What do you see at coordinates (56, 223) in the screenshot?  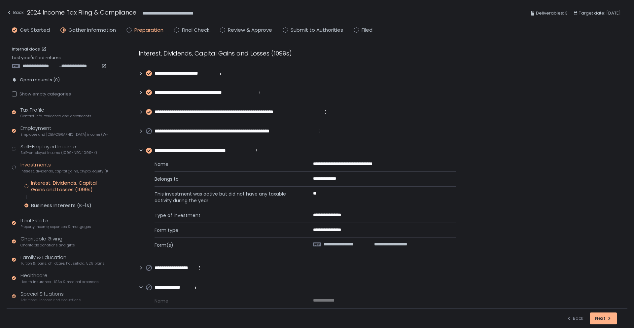 I see `div: Real Estate` at bounding box center [56, 223].